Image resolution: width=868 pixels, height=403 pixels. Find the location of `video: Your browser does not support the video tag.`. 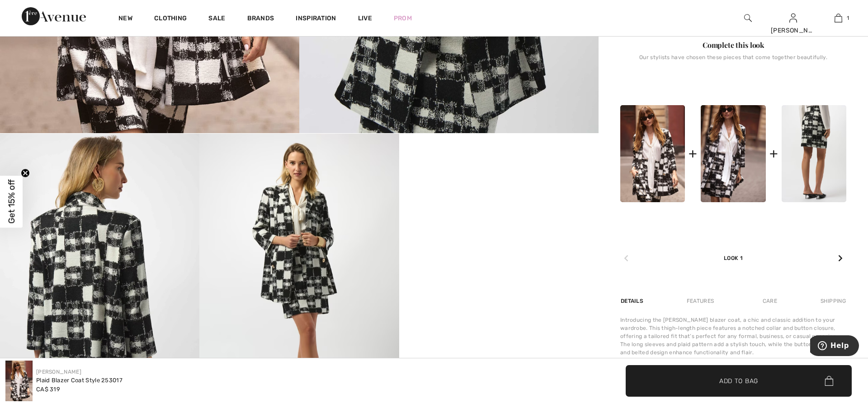

video: Your browser does not support the video tag. is located at coordinates (499, 184).